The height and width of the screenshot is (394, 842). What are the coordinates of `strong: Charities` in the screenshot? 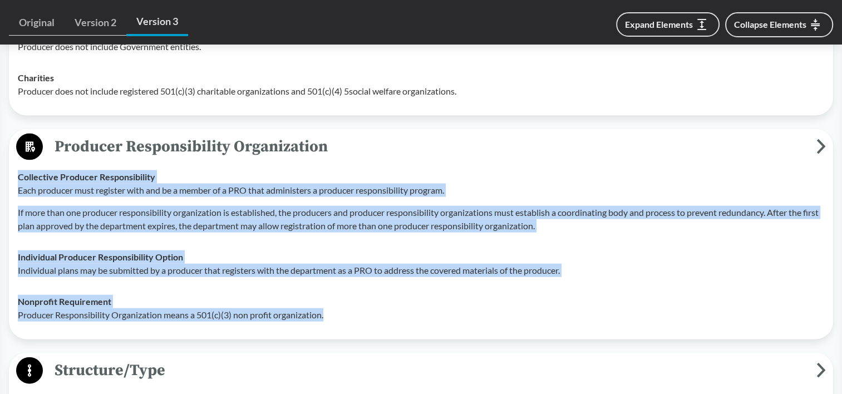 It's located at (36, 77).